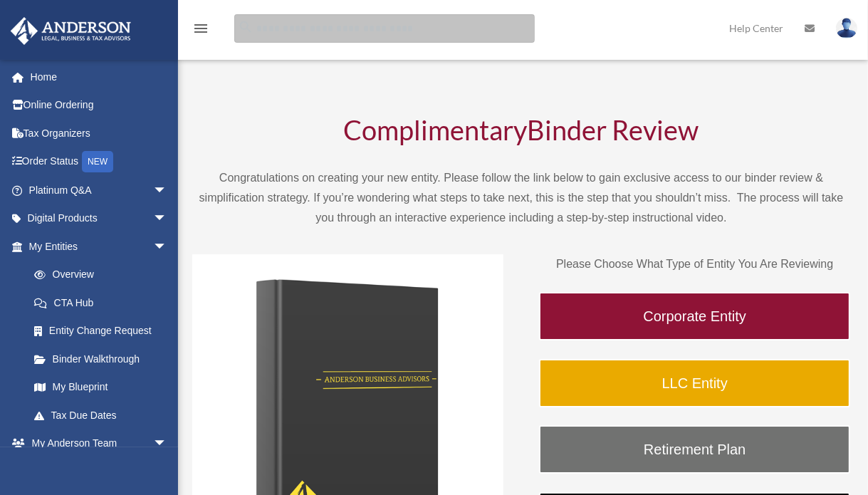 The height and width of the screenshot is (495, 868). I want to click on a: Tax Due Dates, so click(104, 415).